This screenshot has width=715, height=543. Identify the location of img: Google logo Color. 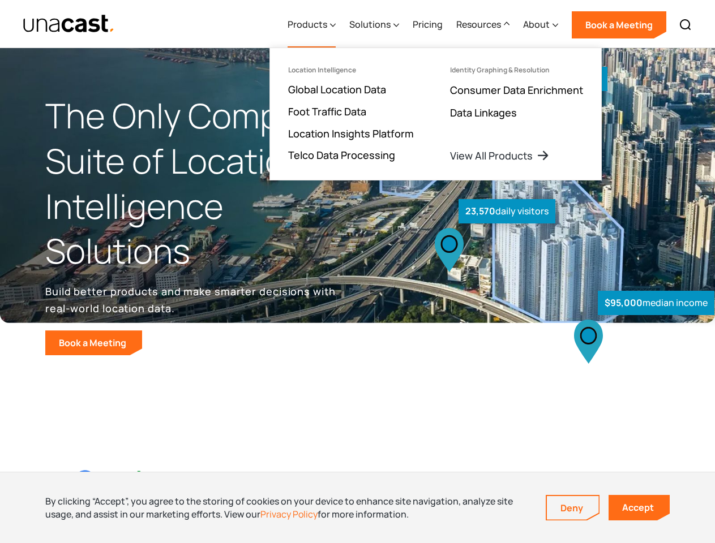
(114, 483).